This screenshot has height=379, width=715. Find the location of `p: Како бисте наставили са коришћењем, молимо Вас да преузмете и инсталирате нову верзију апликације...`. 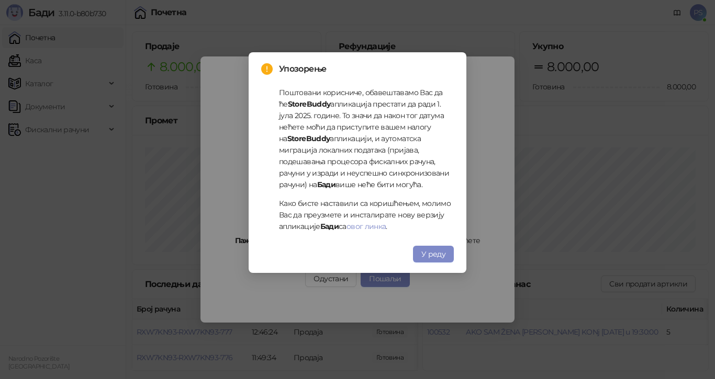

p: Како бисте наставили са коришћењем, молимо Вас да преузмете и инсталирате нову верзију апликације... is located at coordinates (366, 215).